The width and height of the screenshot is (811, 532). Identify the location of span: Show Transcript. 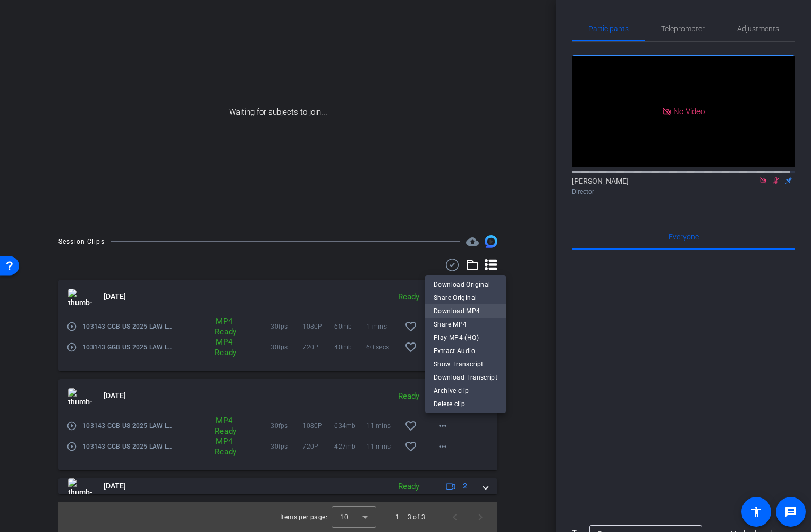
(465, 364).